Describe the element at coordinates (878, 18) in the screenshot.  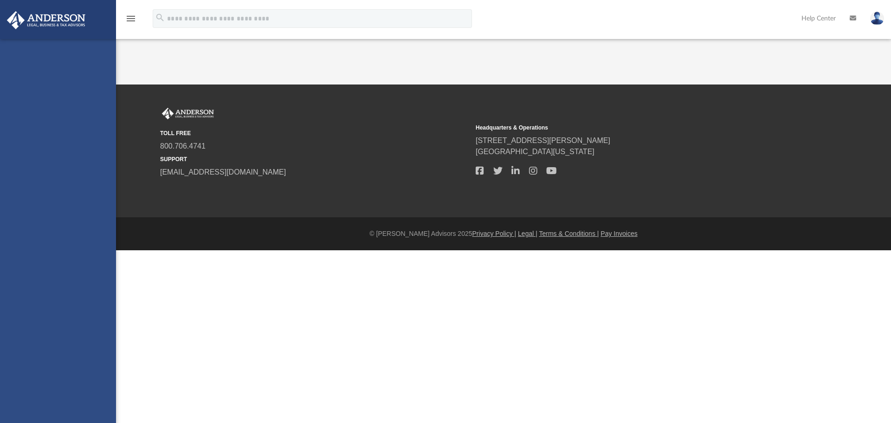
I see `img: User Pic` at that location.